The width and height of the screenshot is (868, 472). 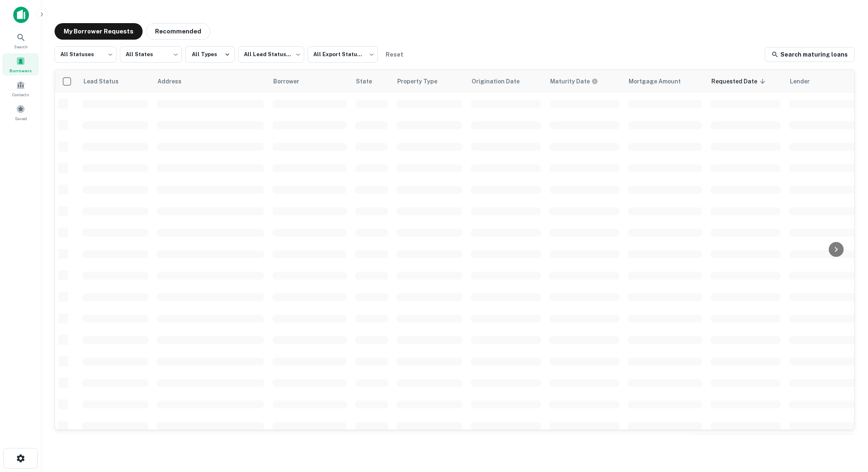 What do you see at coordinates (271, 55) in the screenshot?
I see `div: All Lead Statuses` at bounding box center [271, 55].